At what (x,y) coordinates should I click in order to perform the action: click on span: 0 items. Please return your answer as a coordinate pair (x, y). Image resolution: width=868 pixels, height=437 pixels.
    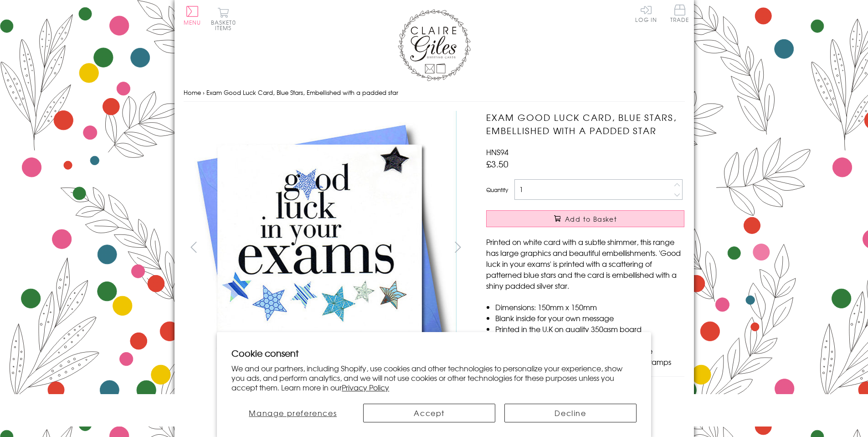
    Looking at the image, I should click on (226, 25).